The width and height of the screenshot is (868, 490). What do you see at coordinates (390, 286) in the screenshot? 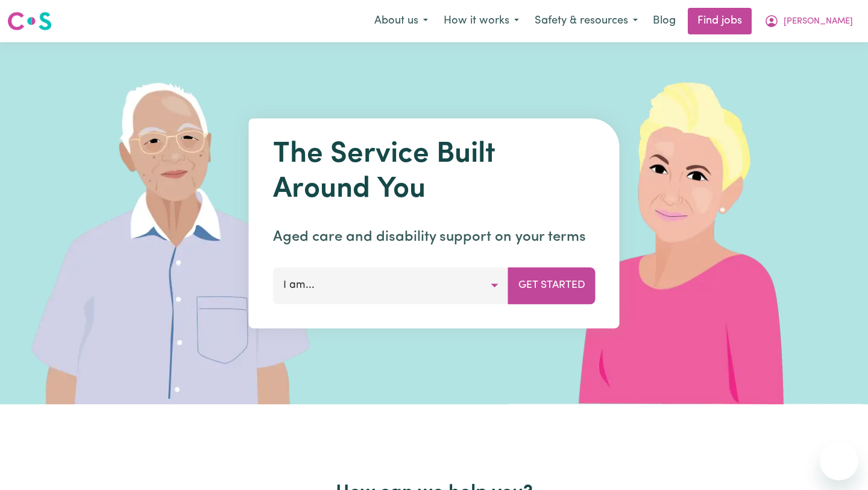
I see `button: I am...` at bounding box center [390, 286].